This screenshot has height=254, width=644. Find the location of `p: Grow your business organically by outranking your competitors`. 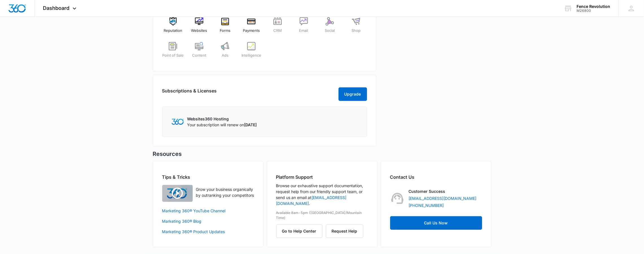

p: Grow your business organically by outranking your competitors is located at coordinates (225, 192).